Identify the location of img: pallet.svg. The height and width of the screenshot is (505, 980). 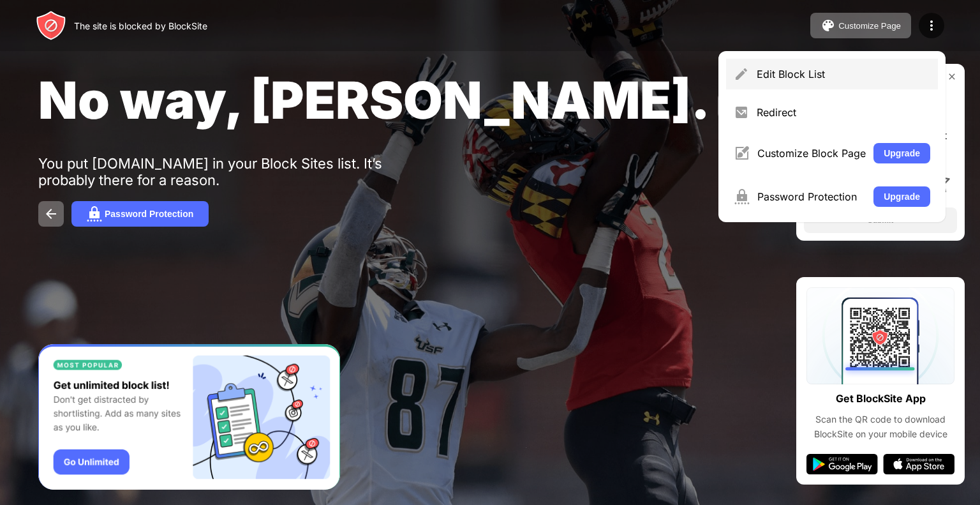
(828, 25).